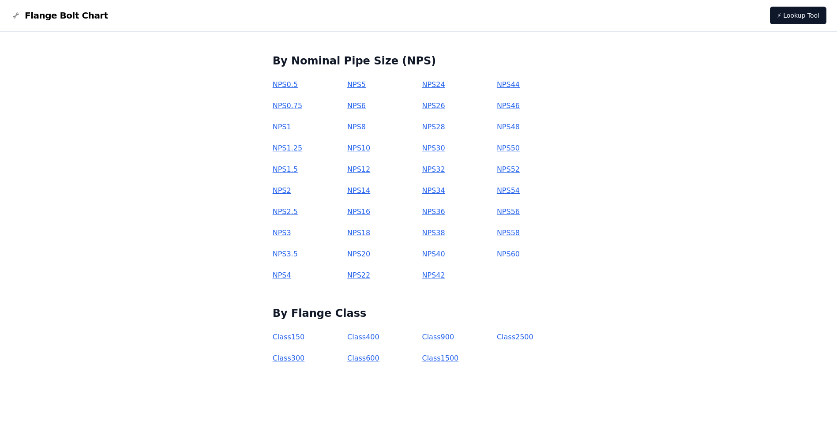 The width and height of the screenshot is (837, 421). I want to click on a: NPS32, so click(433, 169).